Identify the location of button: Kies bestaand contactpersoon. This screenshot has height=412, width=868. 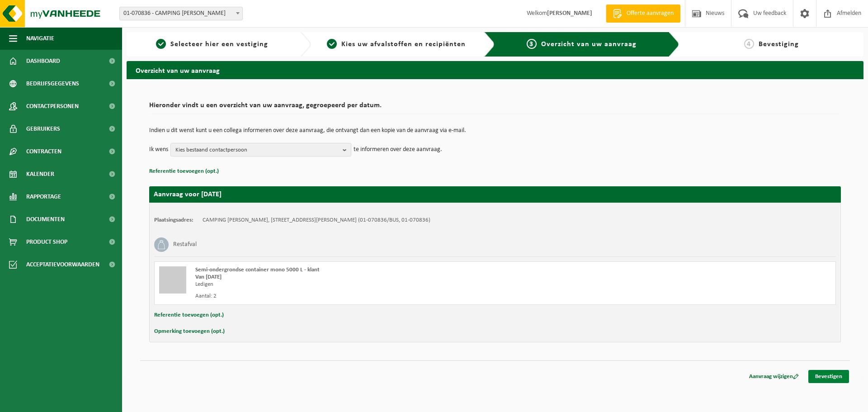
(261, 150).